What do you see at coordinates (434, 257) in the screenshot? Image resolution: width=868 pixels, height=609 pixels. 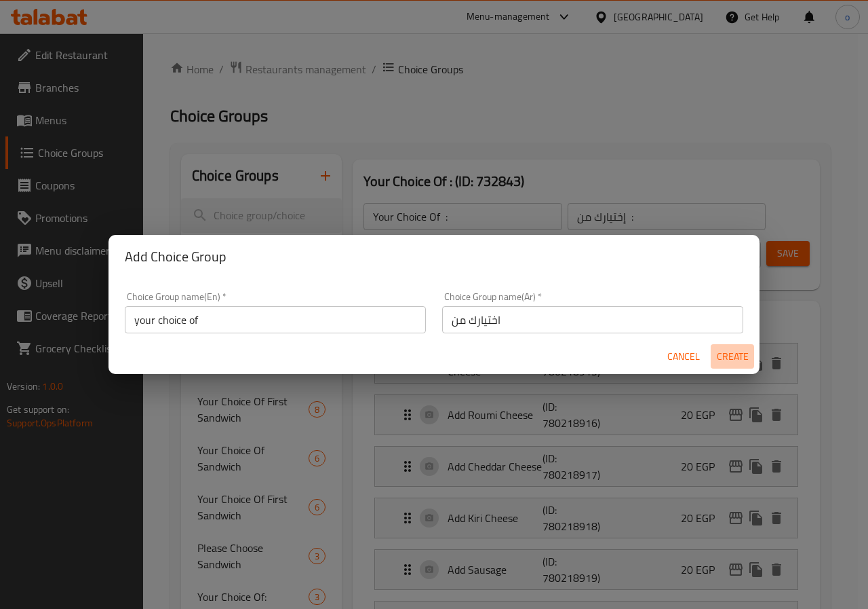 I see `h2: Add Choice Group` at bounding box center [434, 257].